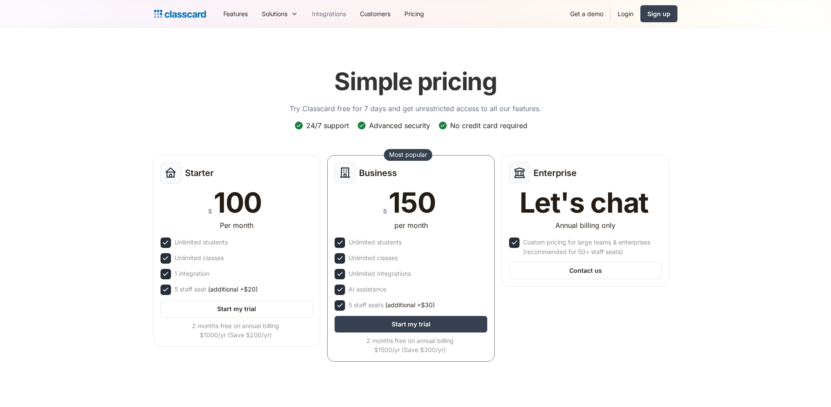  Describe the element at coordinates (585, 271) in the screenshot. I see `a: Contact us` at that location.